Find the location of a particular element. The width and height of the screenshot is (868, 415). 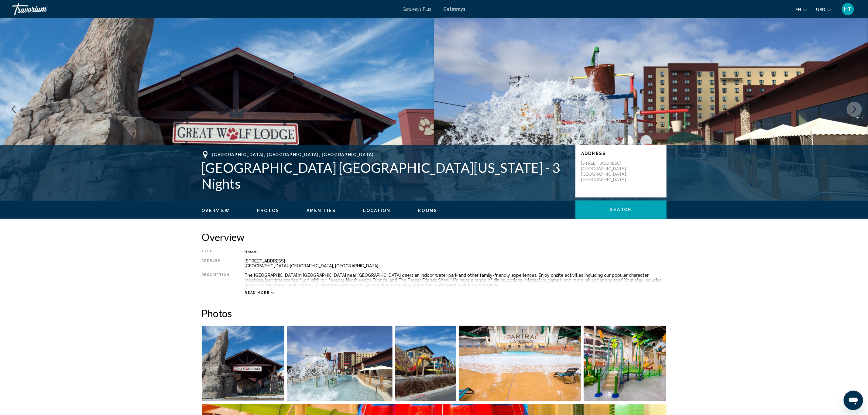

button: Amenities is located at coordinates (321, 210).